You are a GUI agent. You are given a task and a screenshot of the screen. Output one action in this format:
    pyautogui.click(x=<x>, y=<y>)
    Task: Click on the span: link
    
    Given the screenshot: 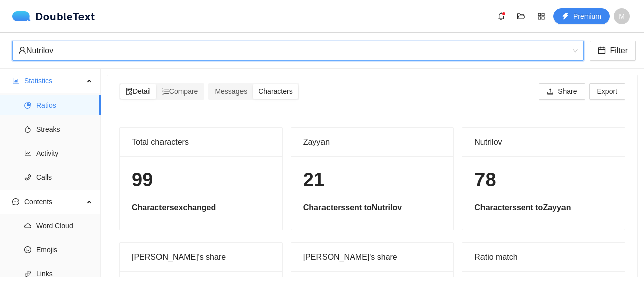 What is the action you would take?
    pyautogui.click(x=28, y=274)
    